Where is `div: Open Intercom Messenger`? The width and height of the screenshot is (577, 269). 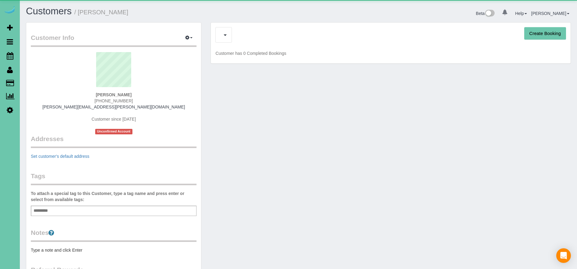 div: Open Intercom Messenger is located at coordinates (564, 256).